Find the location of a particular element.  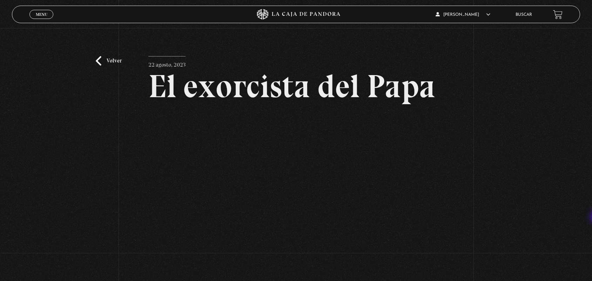

span: Cerrar is located at coordinates (41, 21).